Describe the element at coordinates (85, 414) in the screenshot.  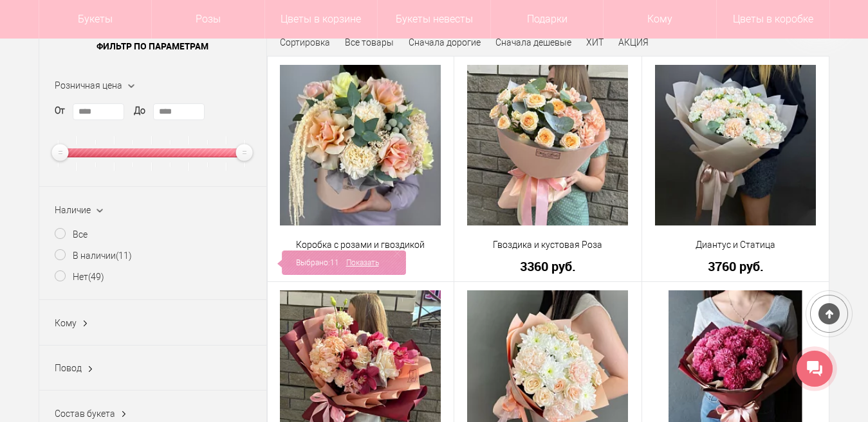
I see `span: Состав букета` at that location.